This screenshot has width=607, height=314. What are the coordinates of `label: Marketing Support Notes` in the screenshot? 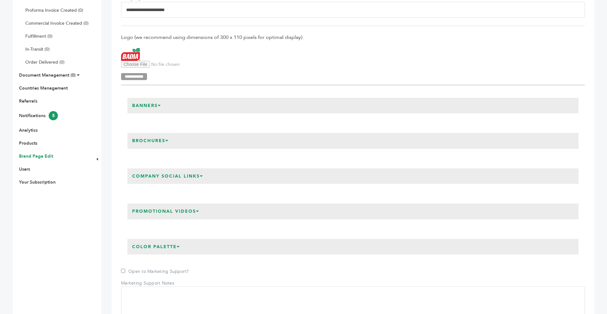 It's located at (148, 283).